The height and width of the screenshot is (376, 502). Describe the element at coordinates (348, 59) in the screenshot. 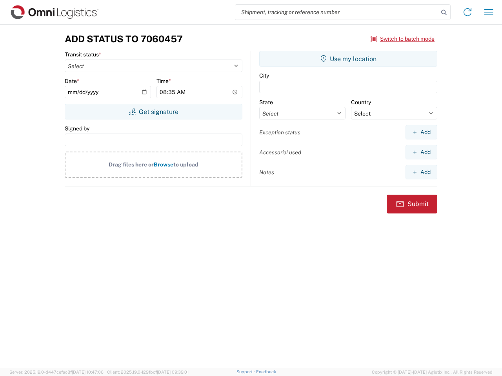

I see `button: Use my location` at that location.